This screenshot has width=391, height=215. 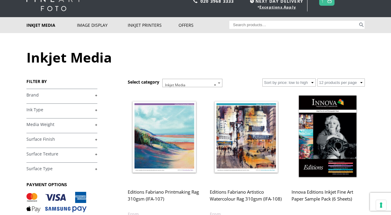 What do you see at coordinates (62, 124) in the screenshot?
I see `h4: Media Weight` at bounding box center [62, 124].